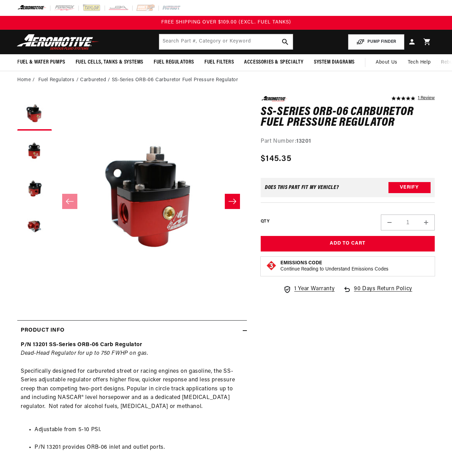 Image resolution: width=452 pixels, height=456 pixels. What do you see at coordinates (219, 62) in the screenshot?
I see `summary: Fuel Filters` at bounding box center [219, 62].